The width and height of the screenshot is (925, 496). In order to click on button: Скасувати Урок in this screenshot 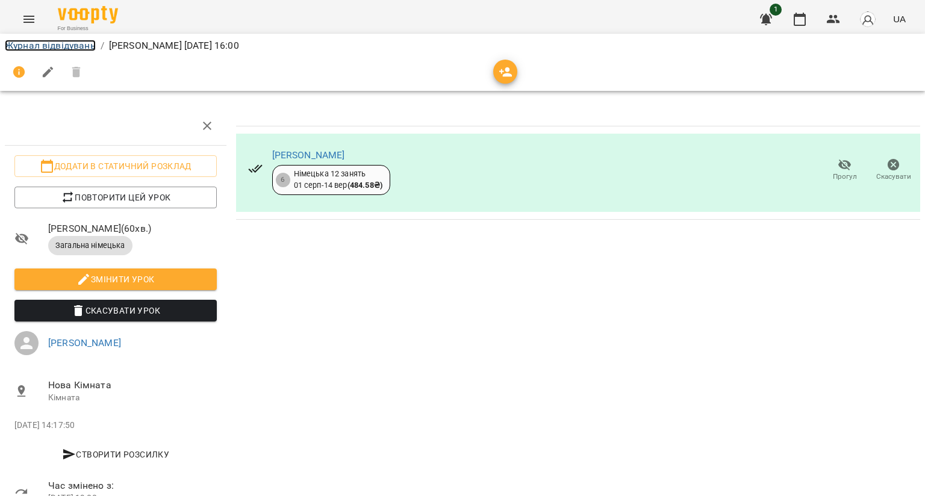, I will do `click(116, 311)`.